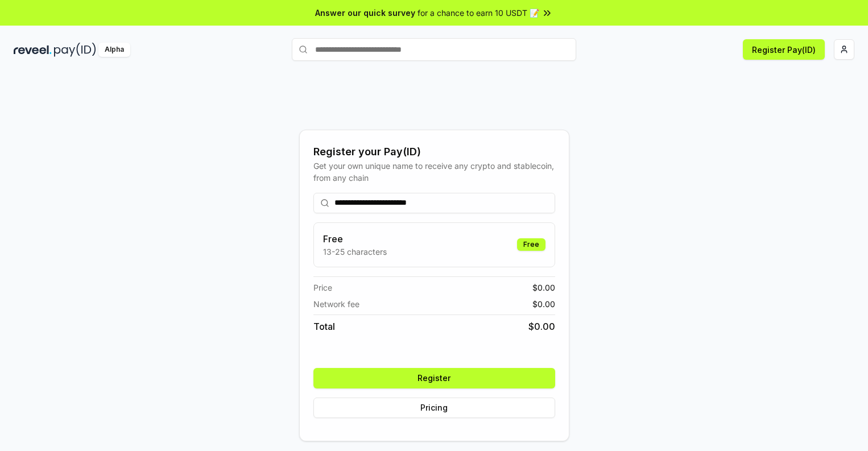 The width and height of the screenshot is (868, 451). Describe the element at coordinates (365, 12) in the screenshot. I see `span: Answer our quick survey` at that location.